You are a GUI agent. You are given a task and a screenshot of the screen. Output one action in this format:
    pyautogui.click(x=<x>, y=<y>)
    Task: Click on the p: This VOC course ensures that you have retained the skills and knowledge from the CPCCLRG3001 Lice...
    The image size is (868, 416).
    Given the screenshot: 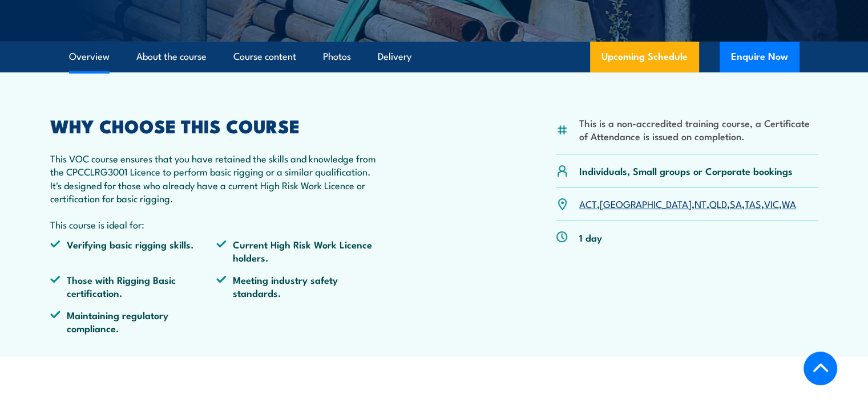 What is the action you would take?
    pyautogui.click(x=217, y=179)
    